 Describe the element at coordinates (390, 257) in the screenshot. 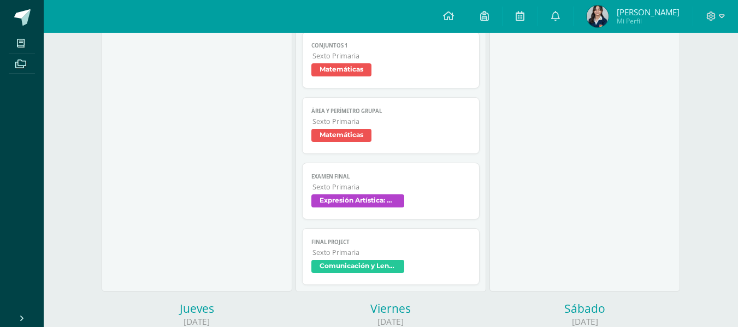

I see `a: Final ProjectSexto PrimariaComunicación y Lenguaje L3. Tercer Idioma` at that location.